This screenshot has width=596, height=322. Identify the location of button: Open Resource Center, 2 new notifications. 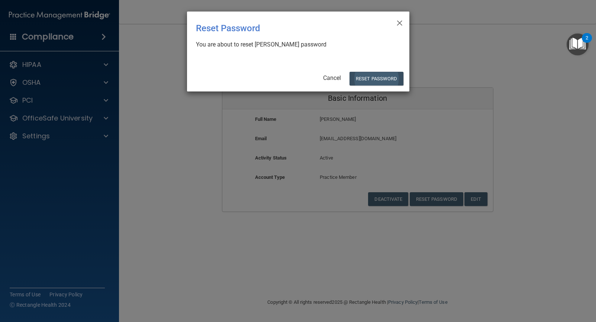
(578, 44).